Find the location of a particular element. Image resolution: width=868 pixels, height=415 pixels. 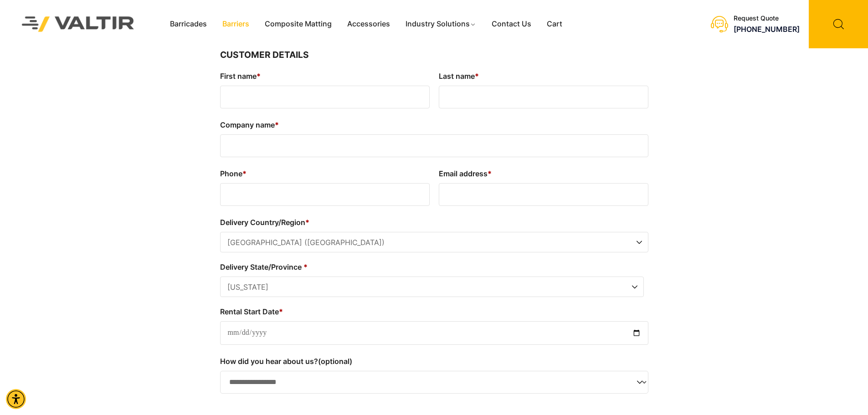

a: call (888) 496-3625 is located at coordinates (766, 30).